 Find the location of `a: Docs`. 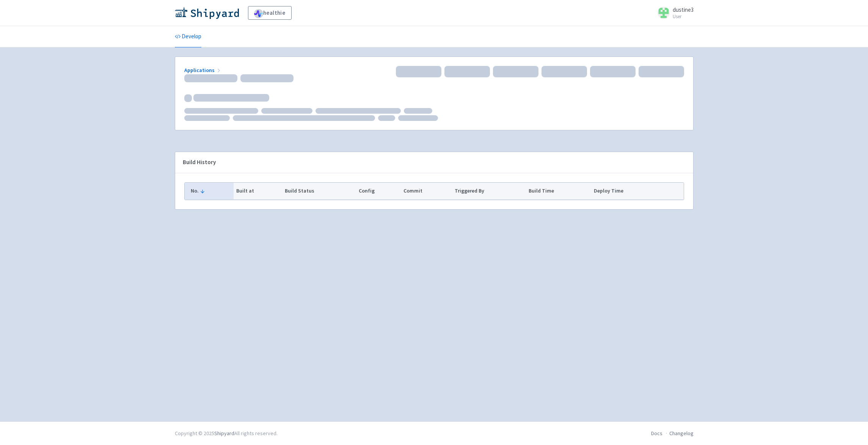

a: Docs is located at coordinates (656, 433).